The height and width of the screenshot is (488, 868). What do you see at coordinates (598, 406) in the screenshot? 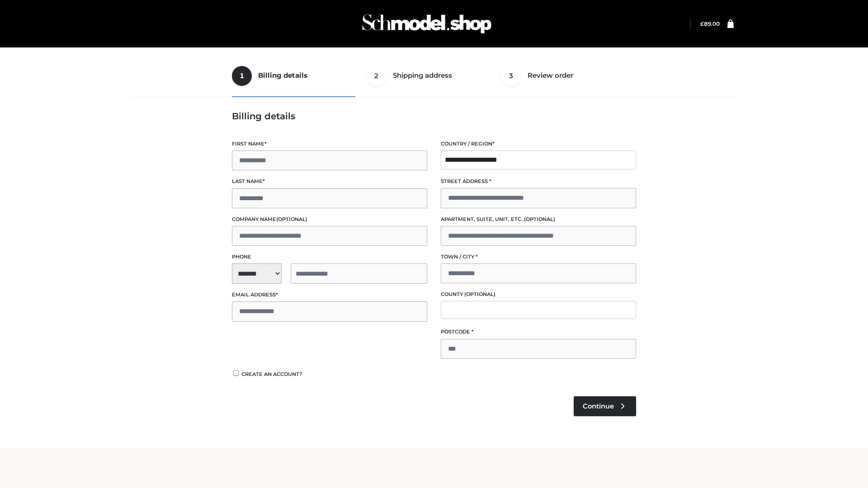
I see `span: Continue` at bounding box center [598, 406].